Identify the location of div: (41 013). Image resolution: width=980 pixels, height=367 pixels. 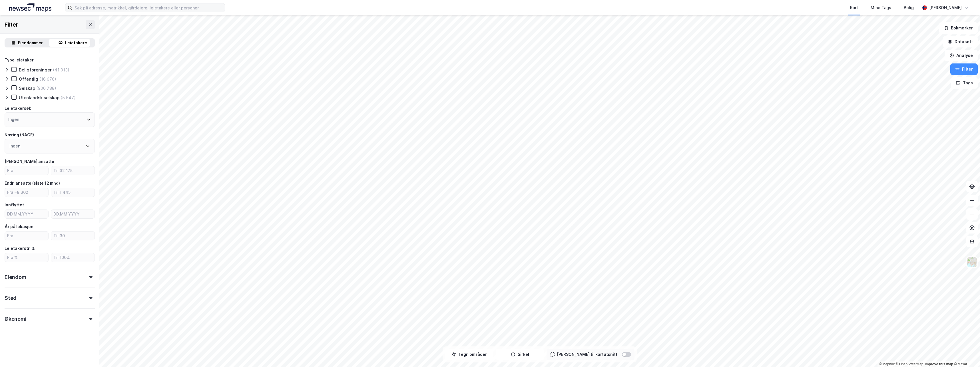
(61, 70).